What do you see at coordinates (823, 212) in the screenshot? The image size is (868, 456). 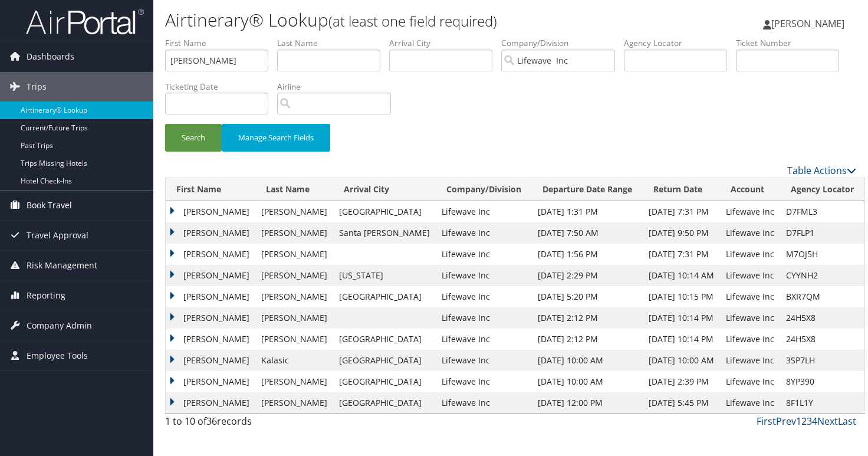 I see `td: D7FML3` at bounding box center [823, 212].